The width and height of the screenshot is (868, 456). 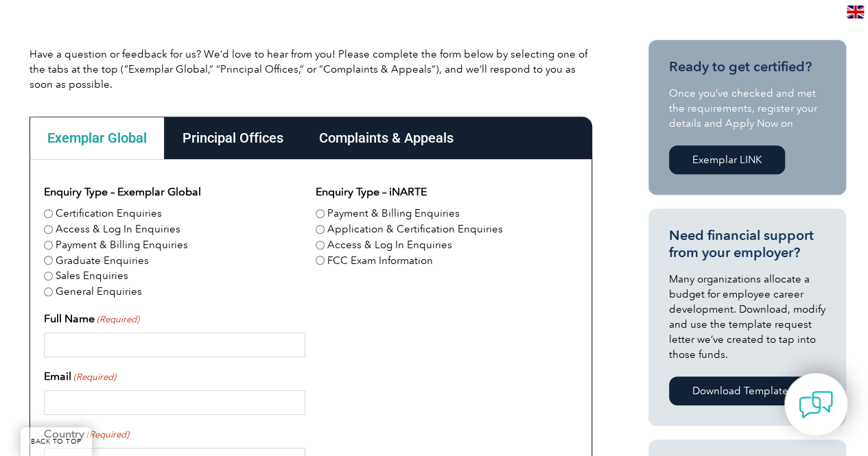 I want to click on label: Graduate Enquiries, so click(x=102, y=260).